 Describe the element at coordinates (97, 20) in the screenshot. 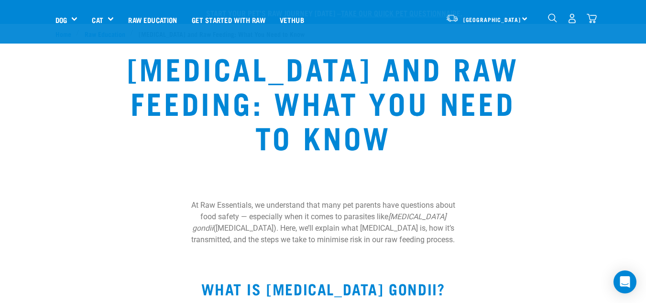

I see `a: Cat` at that location.